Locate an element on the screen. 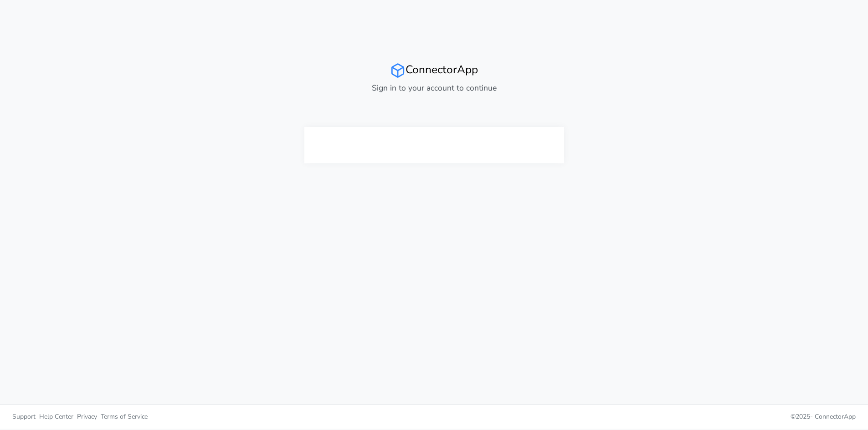  span: Help Center is located at coordinates (56, 416).